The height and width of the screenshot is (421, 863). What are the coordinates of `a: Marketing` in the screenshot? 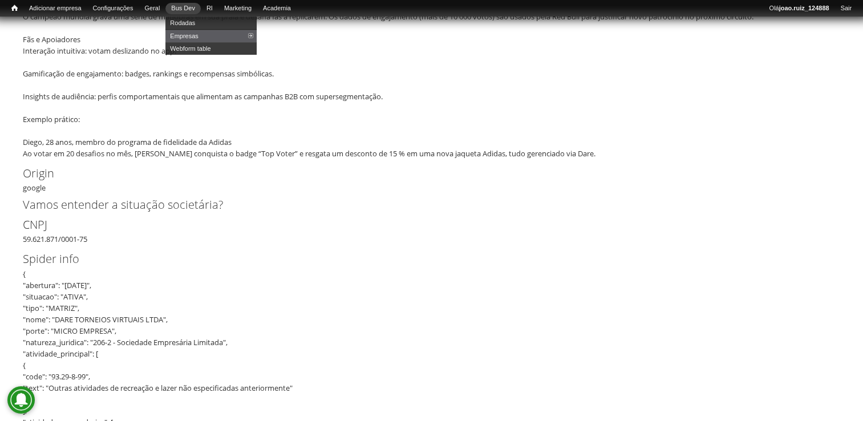 It's located at (238, 9).